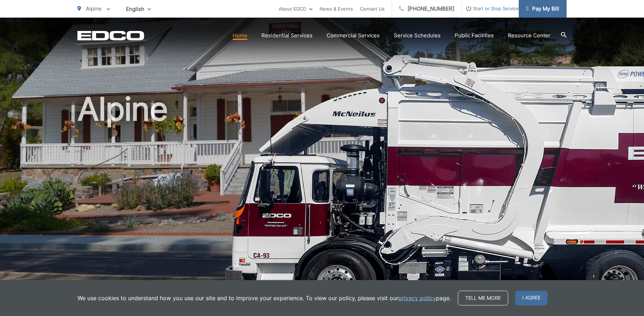  I want to click on a: Home, so click(240, 36).